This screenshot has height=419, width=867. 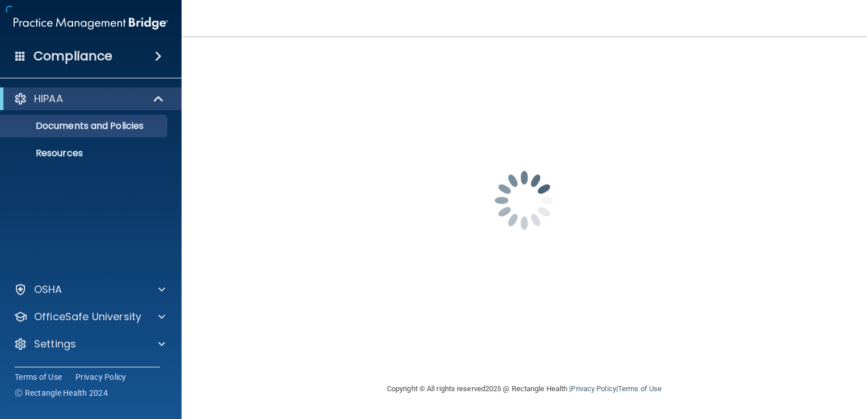 I want to click on p: Settings, so click(x=55, y=344).